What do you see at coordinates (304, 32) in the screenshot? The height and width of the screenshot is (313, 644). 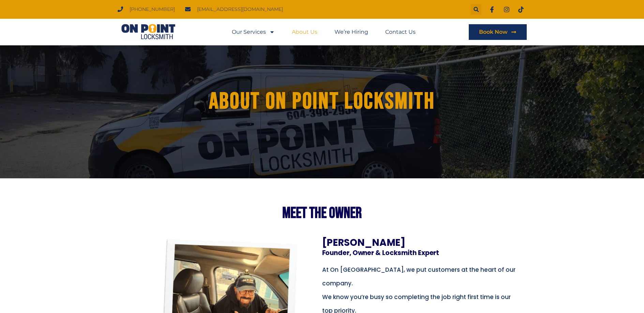 I see `a: About Us` at bounding box center [304, 32].